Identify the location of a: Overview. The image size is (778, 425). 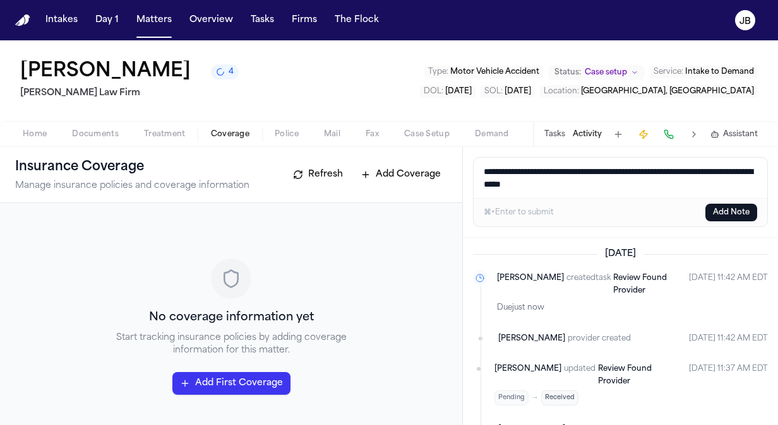
(211, 20).